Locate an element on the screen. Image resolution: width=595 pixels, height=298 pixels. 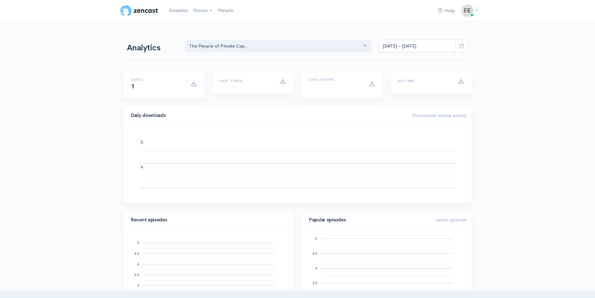
h6: Last 30 days is located at coordinates (335, 79).